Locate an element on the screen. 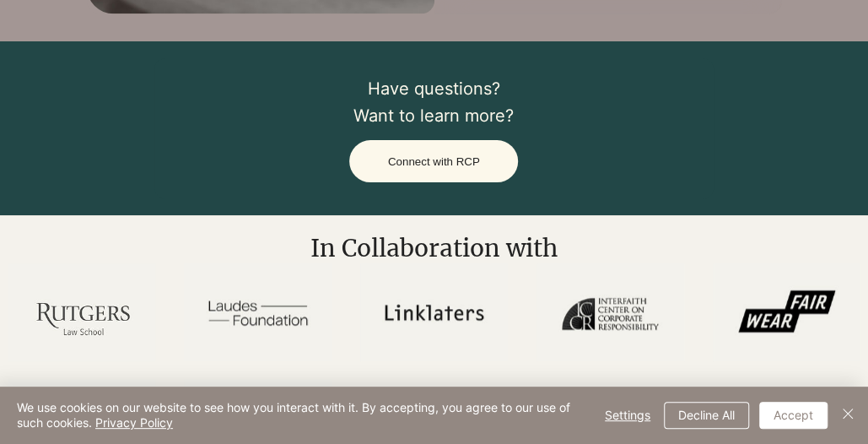 This screenshot has width=868, height=444. img: Close is located at coordinates (848, 414).